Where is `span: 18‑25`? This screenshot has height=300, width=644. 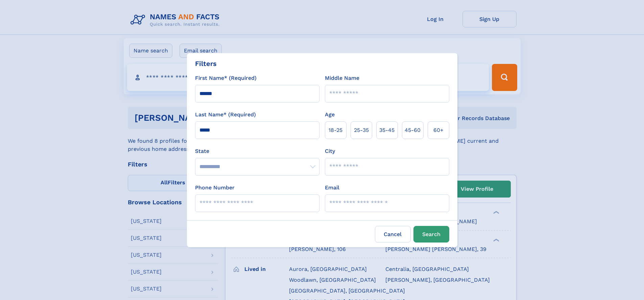 span: 18‑25 is located at coordinates (335, 130).